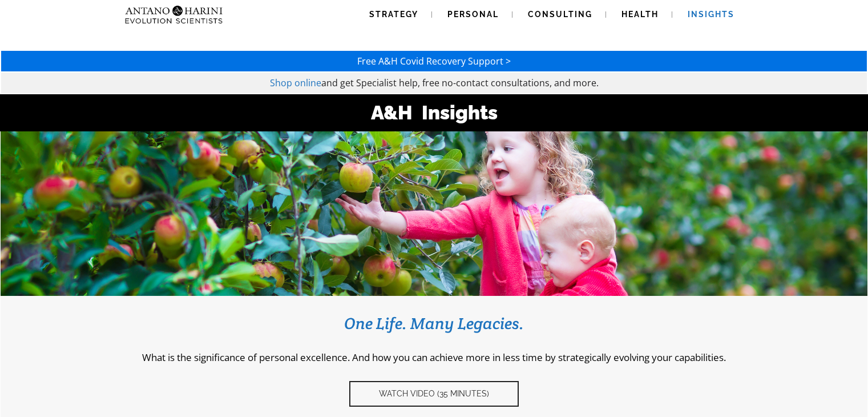 This screenshot has width=868, height=417. What do you see at coordinates (296, 83) in the screenshot?
I see `span: Shop online` at bounding box center [296, 83].